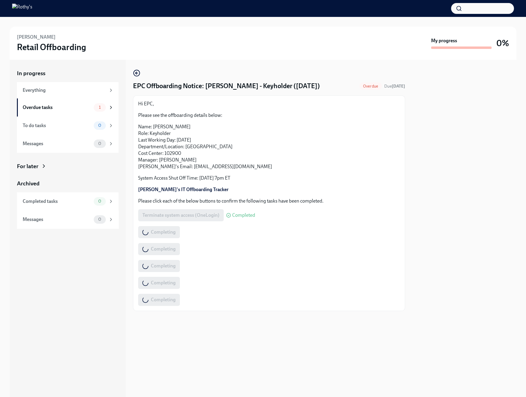 Image resolution: width=526 pixels, height=397 pixels. What do you see at coordinates (57, 108) in the screenshot?
I see `div: Overdue tasks` at bounding box center [57, 108].